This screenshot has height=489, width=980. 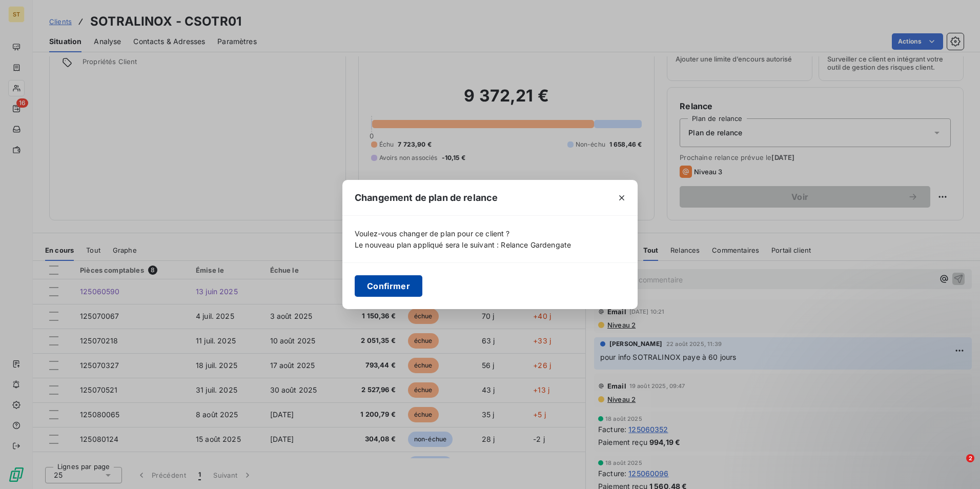 What do you see at coordinates (971, 458) in the screenshot?
I see `span: 2` at bounding box center [971, 458].